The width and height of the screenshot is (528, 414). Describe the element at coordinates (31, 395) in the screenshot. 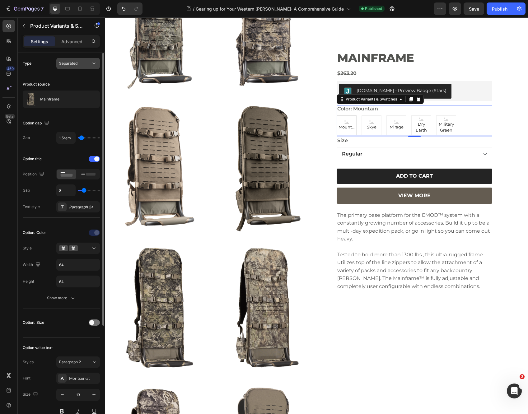

I see `div: Size` at that location.